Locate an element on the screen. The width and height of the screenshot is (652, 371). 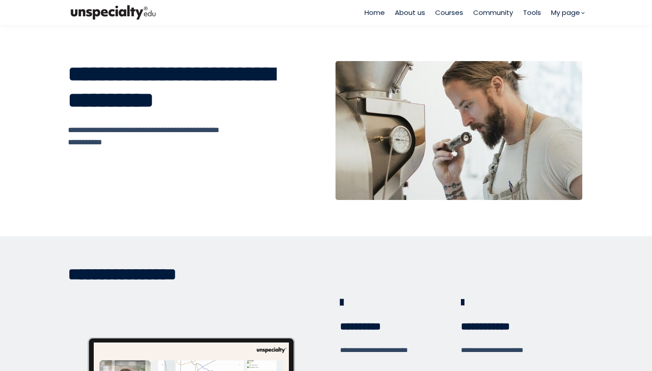
span: My page is located at coordinates (566, 12).